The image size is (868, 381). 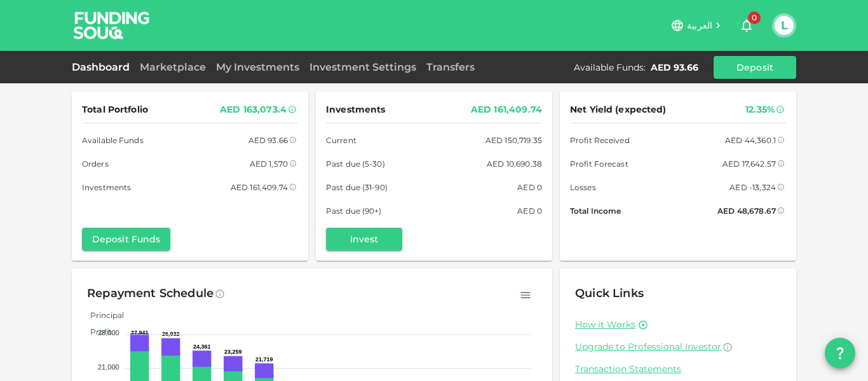 What do you see at coordinates (115, 109) in the screenshot?
I see `span: Total Portfolio` at bounding box center [115, 109].